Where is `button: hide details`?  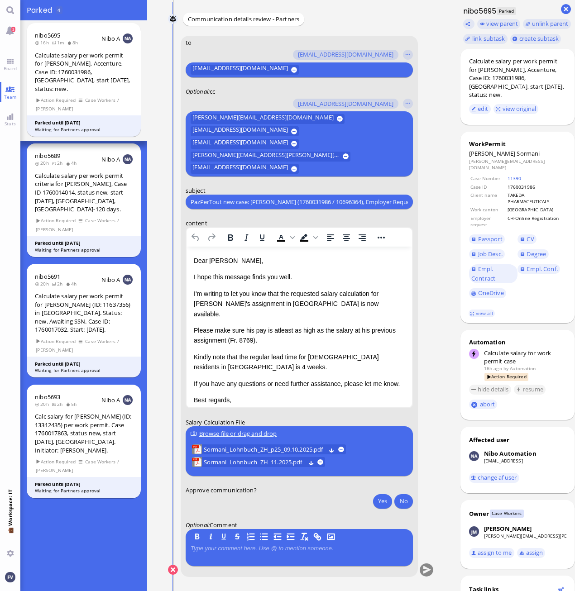 button: hide details is located at coordinates (490, 389).